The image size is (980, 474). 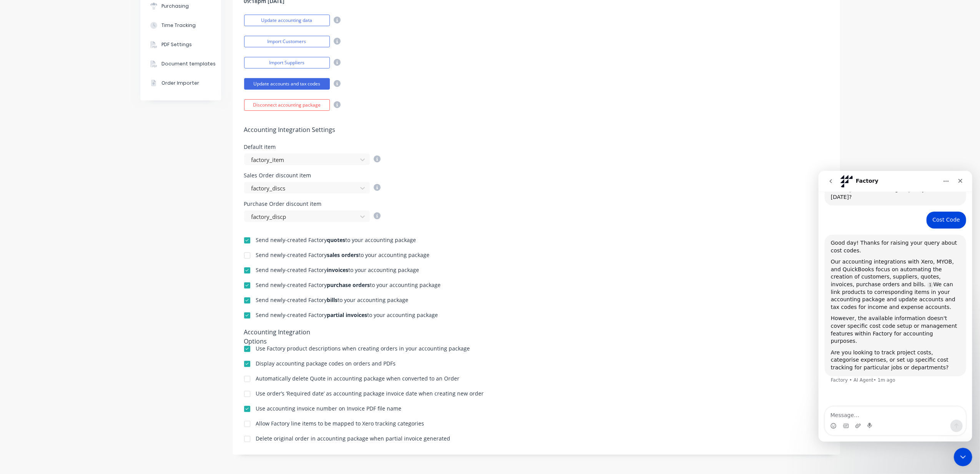 What do you see at coordinates (286, 105) in the screenshot?
I see `button: Disconnect accounting package` at bounding box center [286, 105].